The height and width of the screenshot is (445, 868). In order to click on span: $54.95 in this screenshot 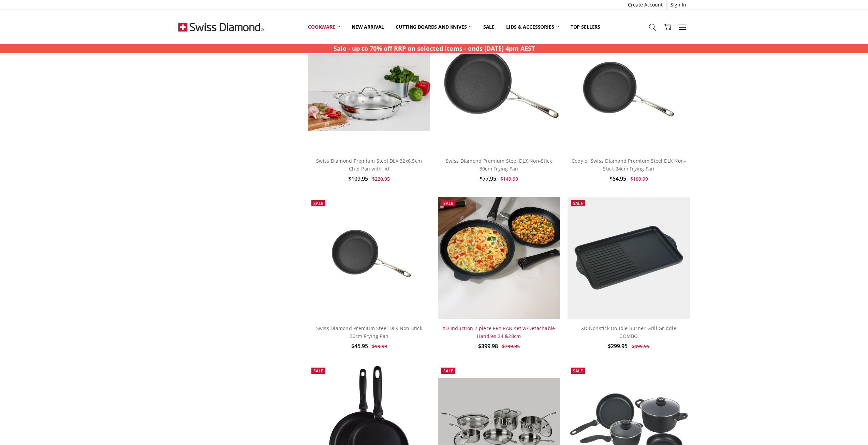, I will do `click(617, 179)`.